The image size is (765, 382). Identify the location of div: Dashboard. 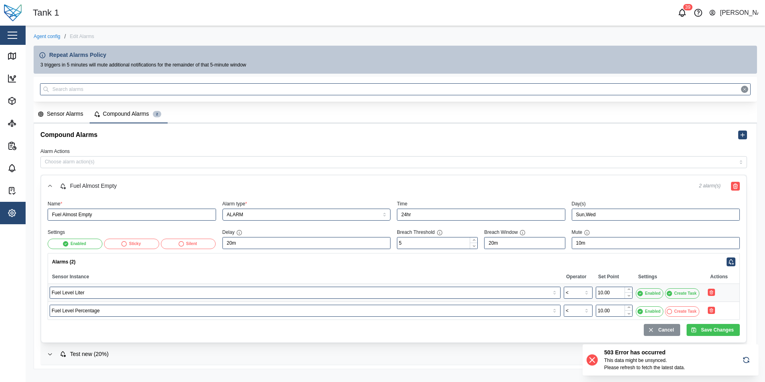
(38, 78).